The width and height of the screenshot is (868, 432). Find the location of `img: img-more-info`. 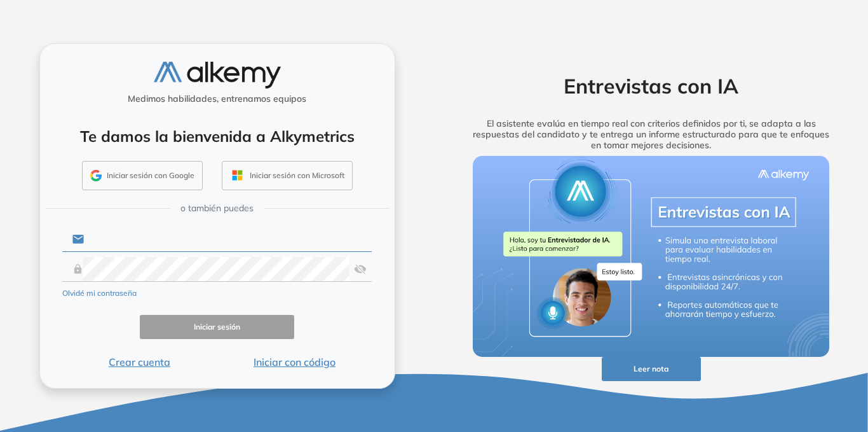

img: img-more-info is located at coordinates (651, 257).